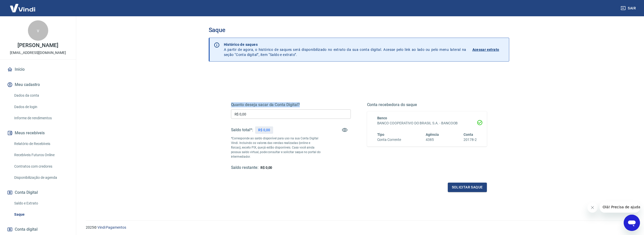  Describe the element at coordinates (38, 69) in the screenshot. I see `a: Início` at that location.